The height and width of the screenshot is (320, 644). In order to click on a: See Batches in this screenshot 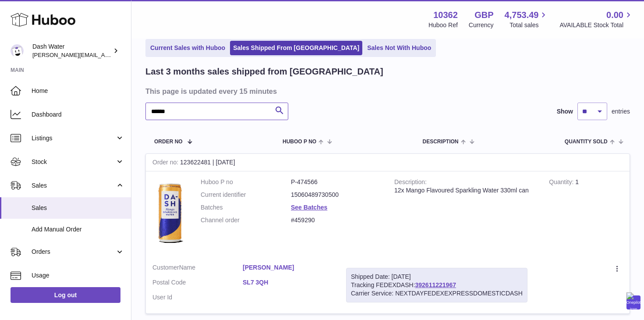, I will do `click(309, 208)`.